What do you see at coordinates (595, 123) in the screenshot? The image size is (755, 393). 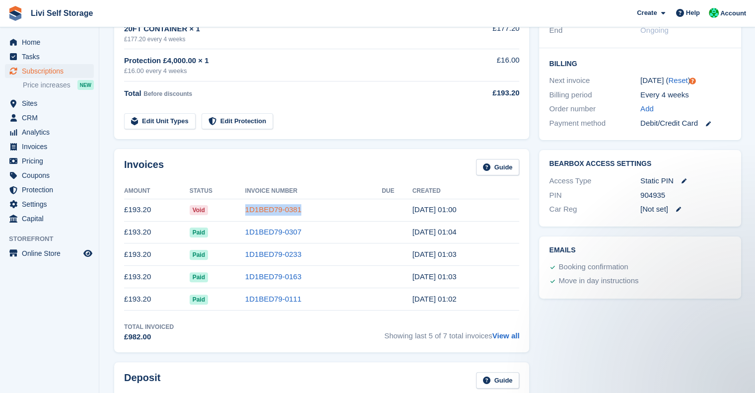 I see `div: Payment method` at bounding box center [595, 123].